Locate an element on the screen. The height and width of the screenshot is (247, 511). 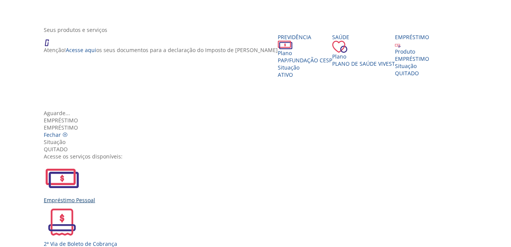
div: Previdência is located at coordinates (305, 37).